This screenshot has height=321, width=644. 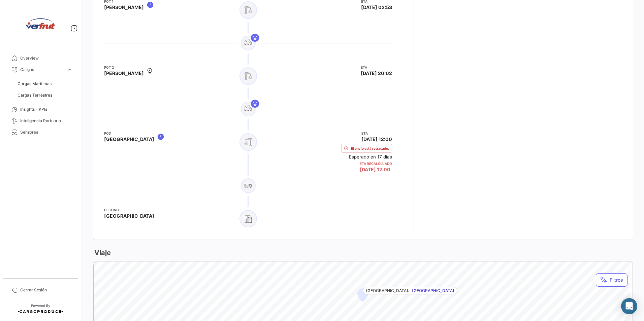 What do you see at coordinates (46, 109) in the screenshot?
I see `span: Insights - KPIs` at bounding box center [46, 109].